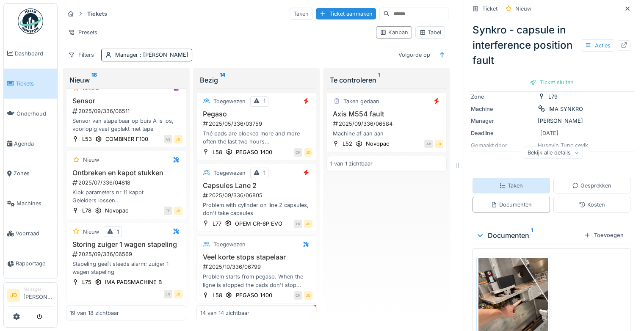 Image resolution: width=644 pixels, height=331 pixels. Describe the element at coordinates (35, 84) in the screenshot. I see `span: Tickets` at that location.